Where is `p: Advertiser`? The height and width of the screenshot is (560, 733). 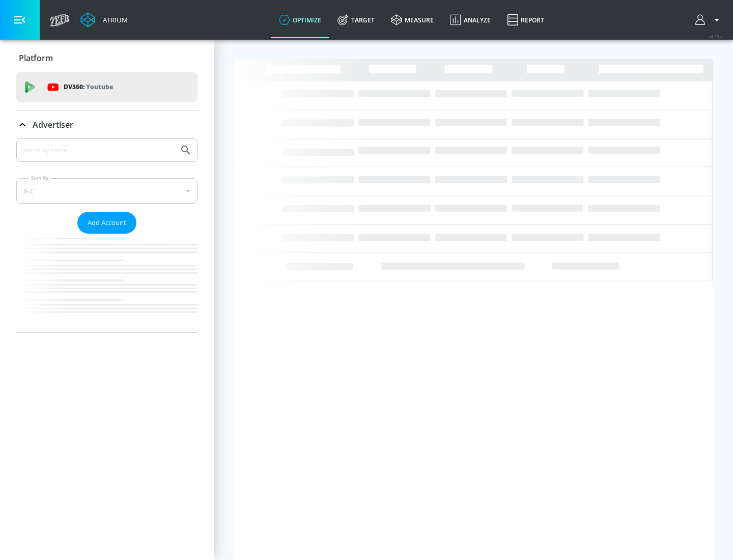 p: Advertiser is located at coordinates (53, 125).